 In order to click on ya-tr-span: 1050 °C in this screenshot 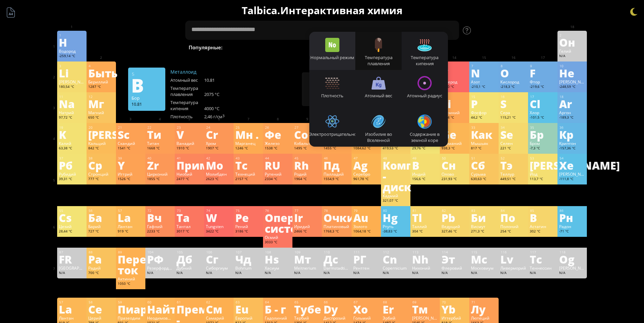, I will do `click(124, 284)`.